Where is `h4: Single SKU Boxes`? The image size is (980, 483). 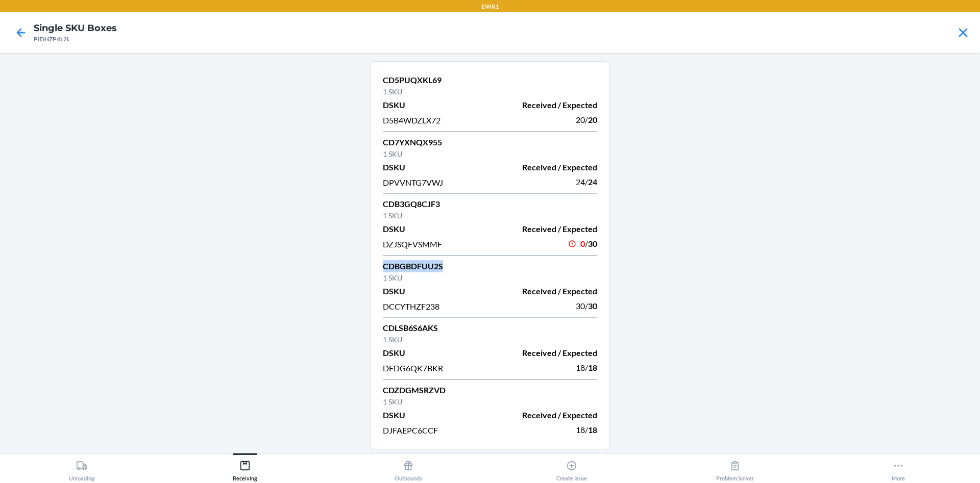
h4: Single SKU Boxes is located at coordinates (75, 28).